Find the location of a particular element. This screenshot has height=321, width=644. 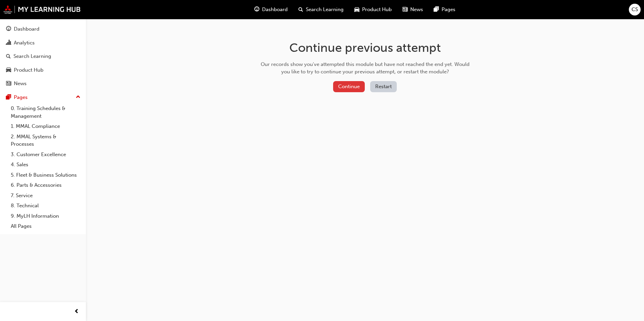

a: 1. MMAL Compliance is located at coordinates (46, 126).